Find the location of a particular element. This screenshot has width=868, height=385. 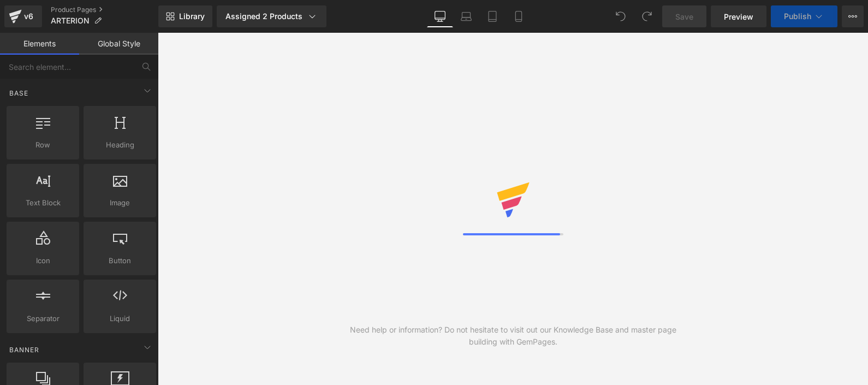

a: Desktop is located at coordinates (440, 16).